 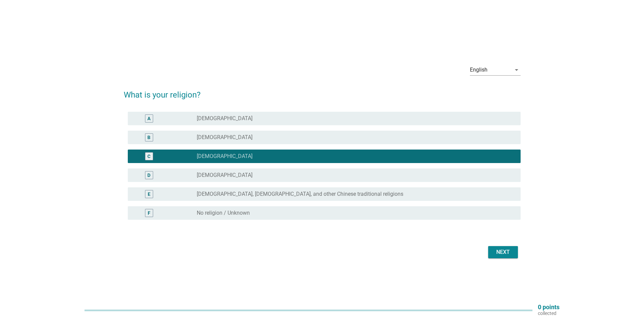 What do you see at coordinates (149, 118) in the screenshot?
I see `div: A` at bounding box center [149, 118].